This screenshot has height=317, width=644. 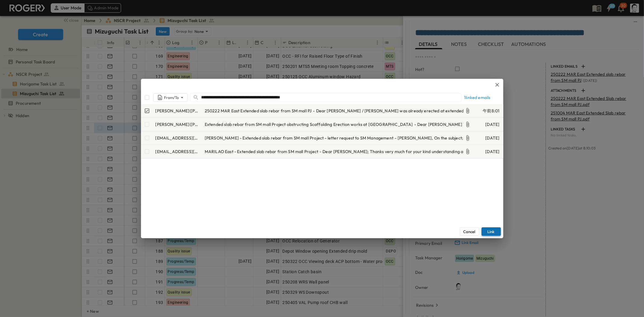 I want to click on div: From/To, so click(x=170, y=97).